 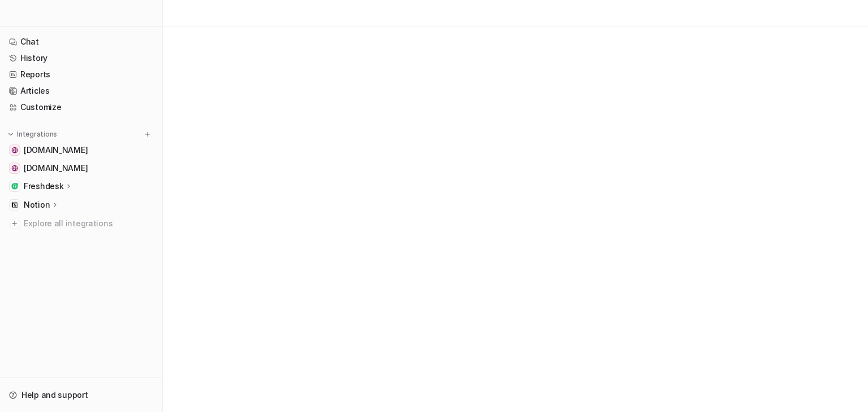 I want to click on p: Integrations, so click(x=37, y=135).